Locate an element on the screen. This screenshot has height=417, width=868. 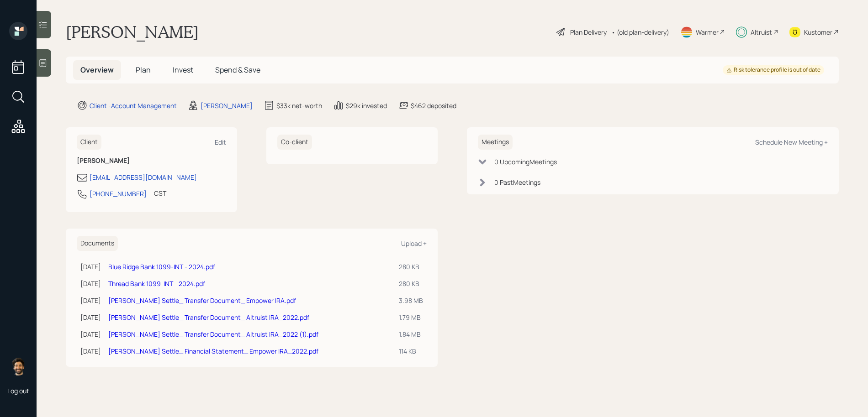
div: 1.79 MB is located at coordinates (411, 317).